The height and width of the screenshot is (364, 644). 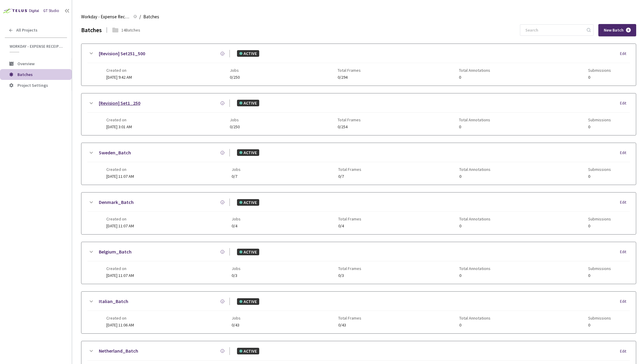 What do you see at coordinates (118, 350) in the screenshot?
I see `a: Netherland_Batch` at bounding box center [118, 350].